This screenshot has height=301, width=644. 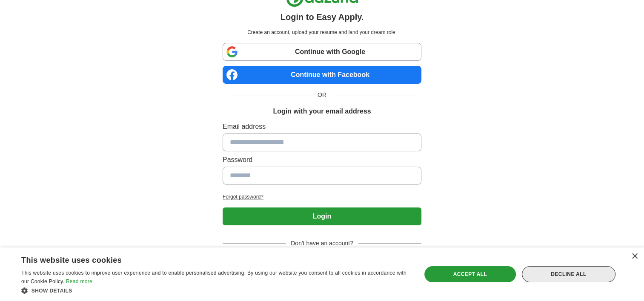 What do you see at coordinates (321, 197) in the screenshot?
I see `a: Forgot password?` at bounding box center [321, 197].